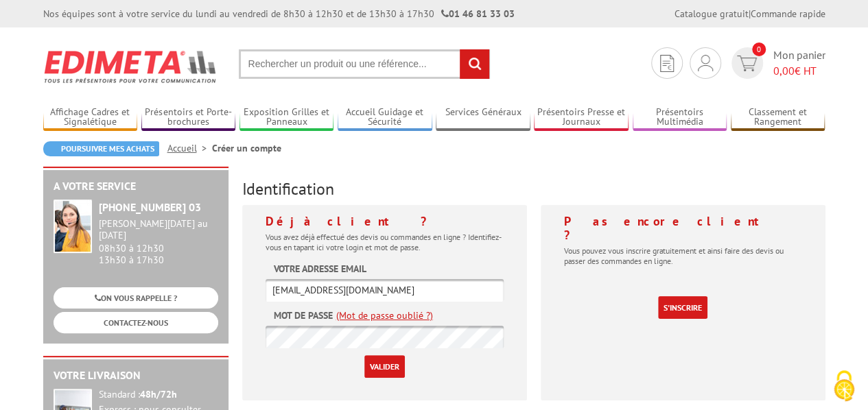 The image size is (868, 410). Describe the element at coordinates (483, 117) in the screenshot. I see `a: Services Généraux` at that location.